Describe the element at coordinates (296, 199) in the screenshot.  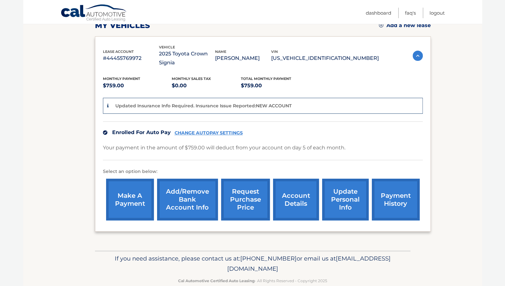
I see `a: account details` at that location.